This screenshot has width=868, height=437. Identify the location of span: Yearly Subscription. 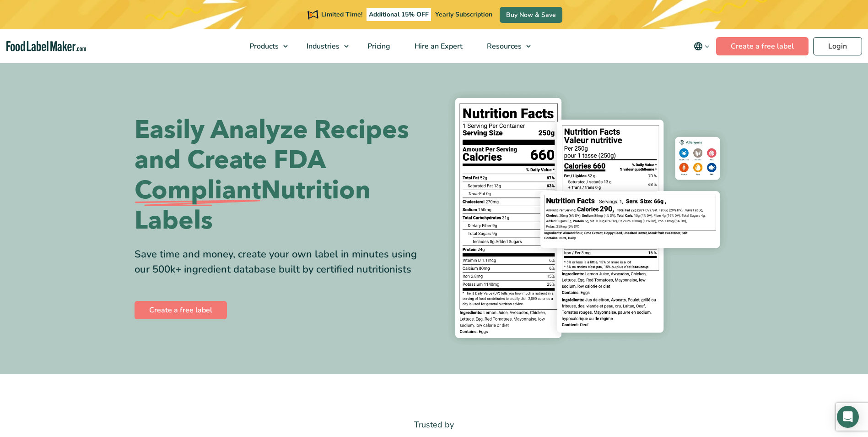
(464, 14).